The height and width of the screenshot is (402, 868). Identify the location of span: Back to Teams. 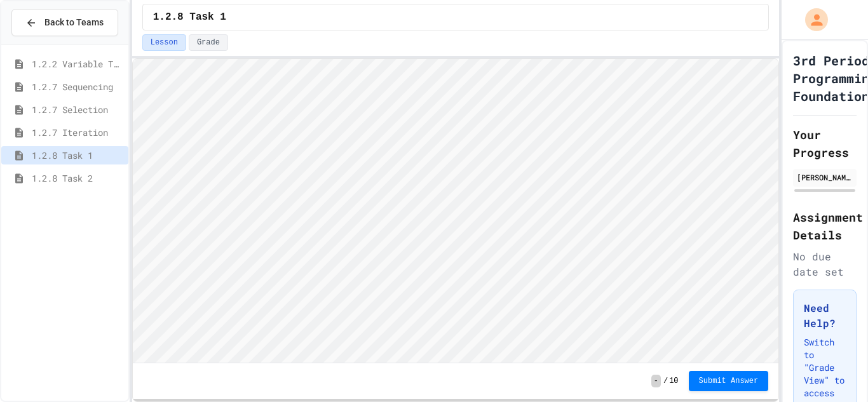
(74, 22).